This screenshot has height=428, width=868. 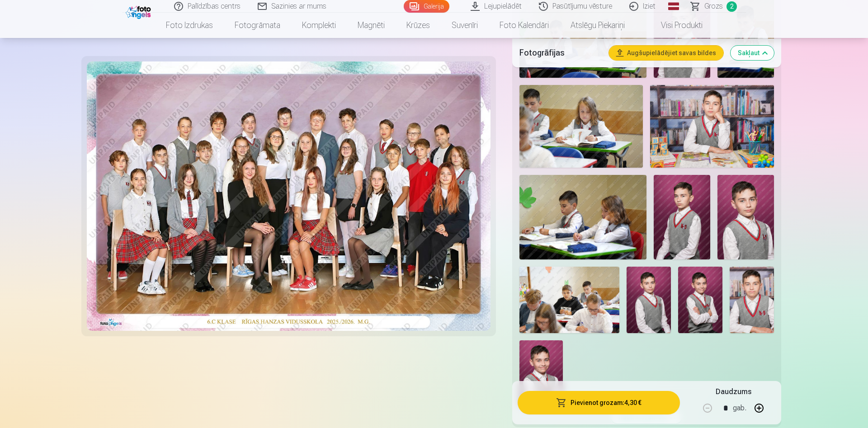 I want to click on span: Grozs, so click(x=713, y=6).